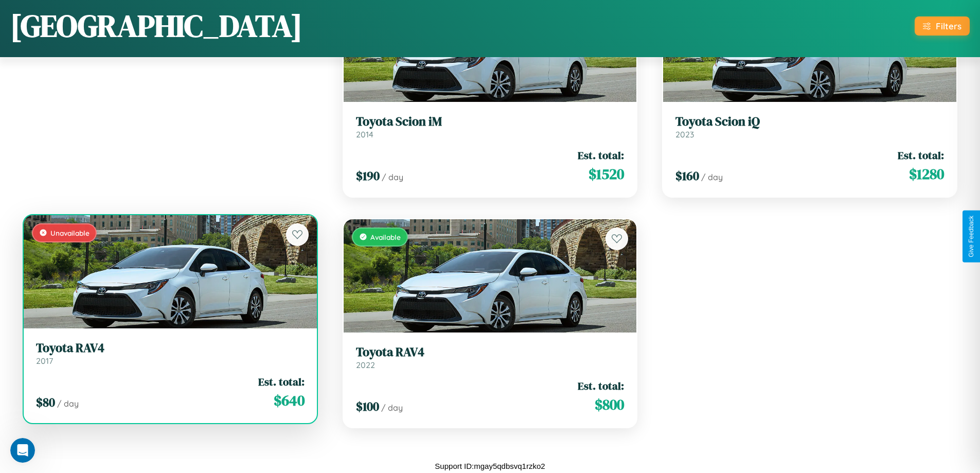 This screenshot has height=473, width=980. I want to click on span: $ 1520, so click(606, 174).